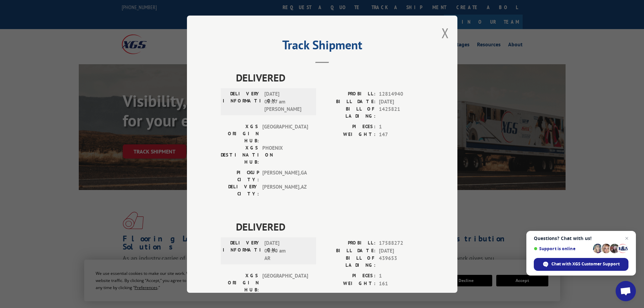 Image resolution: width=644 pixels, height=308 pixels. I want to click on span: 17588272, so click(401, 243).